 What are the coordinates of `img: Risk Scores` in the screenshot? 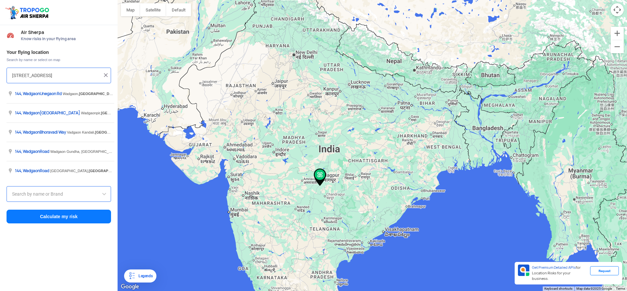 It's located at (10, 35).